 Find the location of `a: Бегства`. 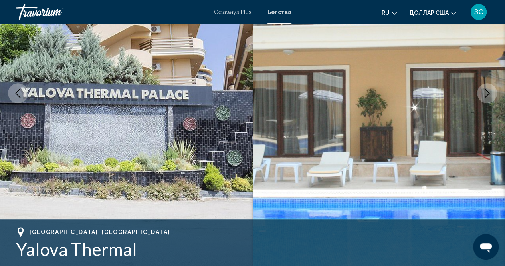

a: Бегства is located at coordinates (280, 12).